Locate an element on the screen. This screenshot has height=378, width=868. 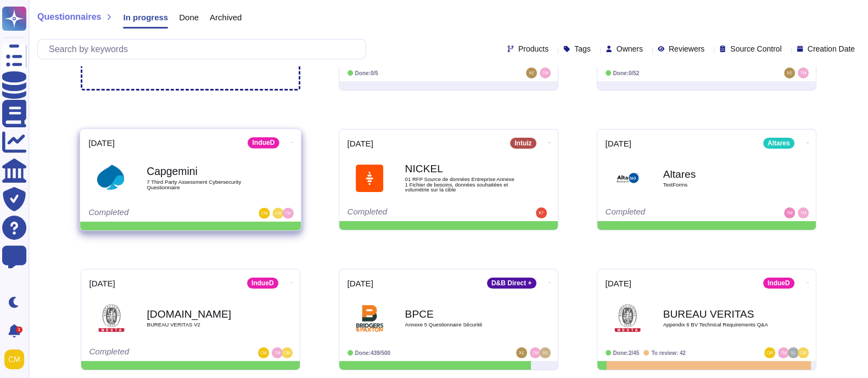
b: Altares is located at coordinates (718, 174).